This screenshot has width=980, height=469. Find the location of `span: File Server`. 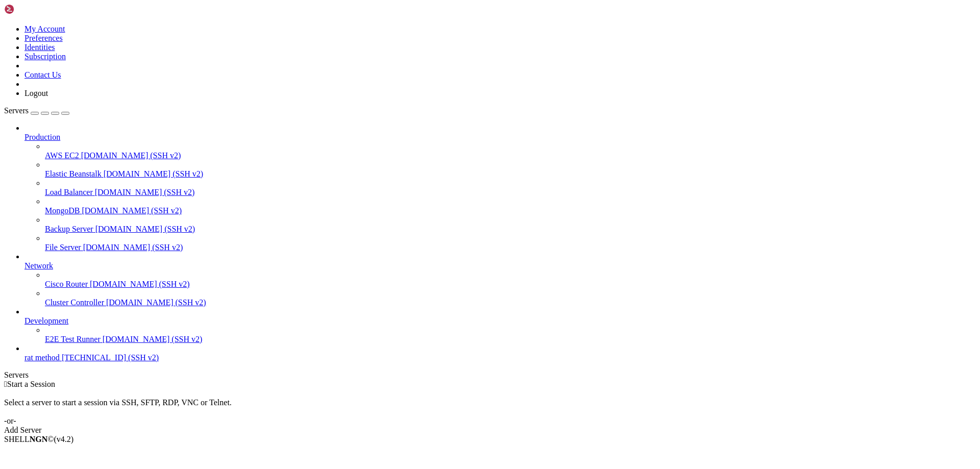

span: File Server is located at coordinates (63, 248).